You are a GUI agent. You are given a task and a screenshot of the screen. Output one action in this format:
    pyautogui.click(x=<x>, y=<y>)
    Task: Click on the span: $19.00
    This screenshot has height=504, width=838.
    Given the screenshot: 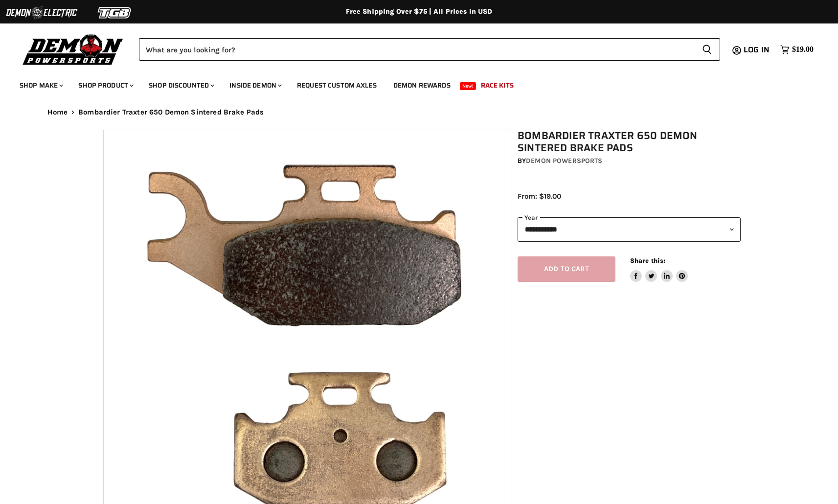 What is the action you would take?
    pyautogui.click(x=803, y=49)
    